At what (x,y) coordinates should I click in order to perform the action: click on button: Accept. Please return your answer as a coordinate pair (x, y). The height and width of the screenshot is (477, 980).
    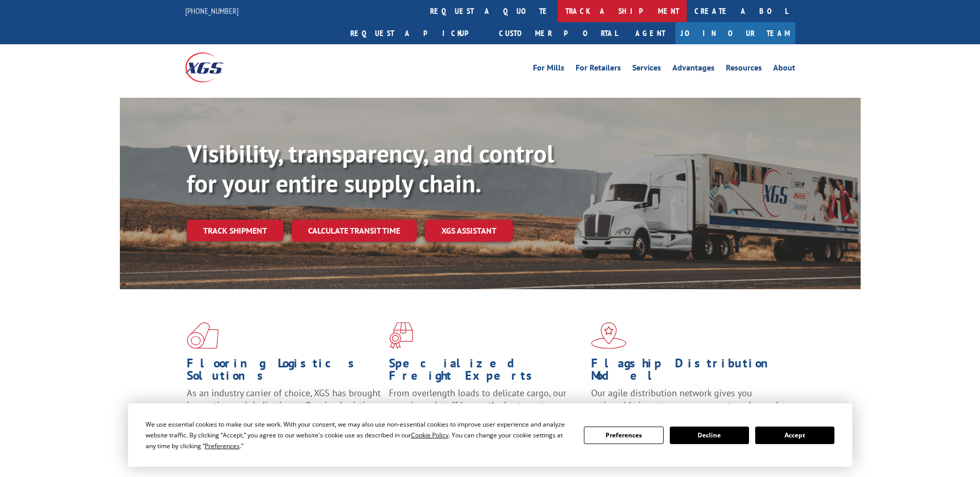
    Looking at the image, I should click on (795, 435).